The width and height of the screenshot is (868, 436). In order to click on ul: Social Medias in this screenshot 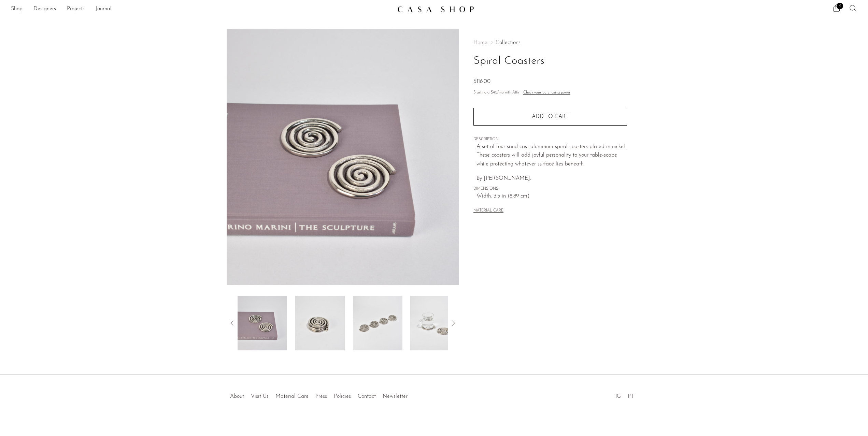, I will do `click(625, 395)`.